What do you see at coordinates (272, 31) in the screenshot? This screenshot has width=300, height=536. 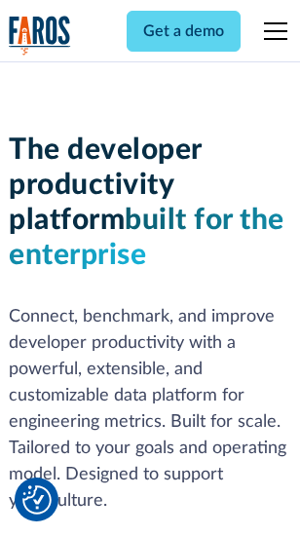 I see `div: menu` at bounding box center [272, 31].